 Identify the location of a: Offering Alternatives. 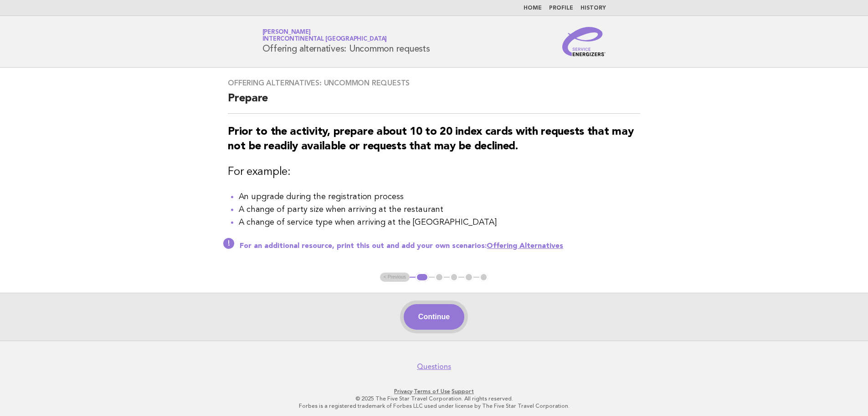
(525, 246).